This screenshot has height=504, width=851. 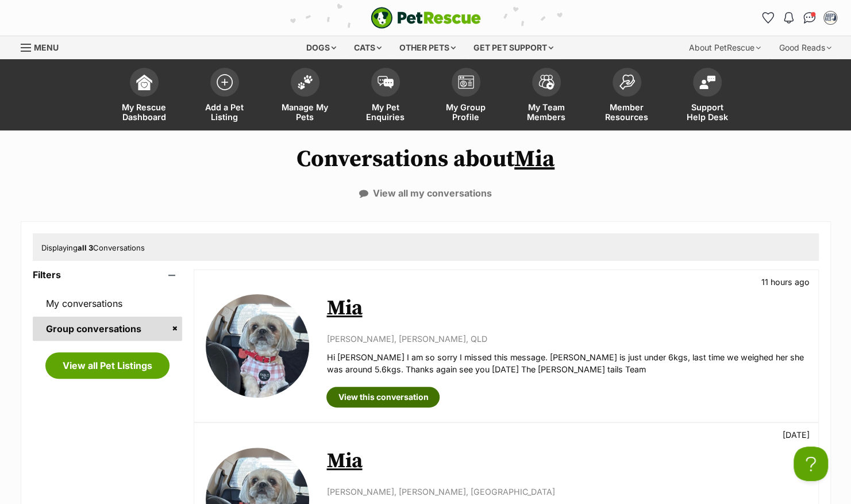 I want to click on a: View all my conversations, so click(x=425, y=193).